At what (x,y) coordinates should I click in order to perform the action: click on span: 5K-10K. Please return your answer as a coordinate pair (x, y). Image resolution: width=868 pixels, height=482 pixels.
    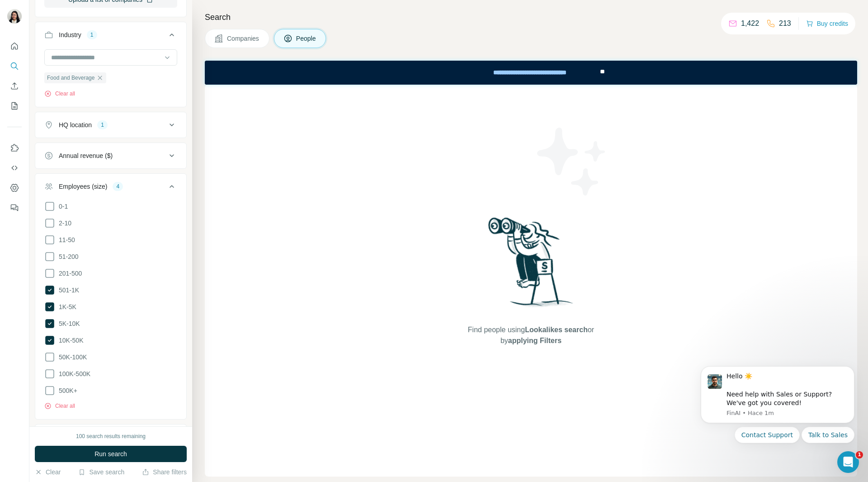
    Looking at the image, I should click on (67, 324).